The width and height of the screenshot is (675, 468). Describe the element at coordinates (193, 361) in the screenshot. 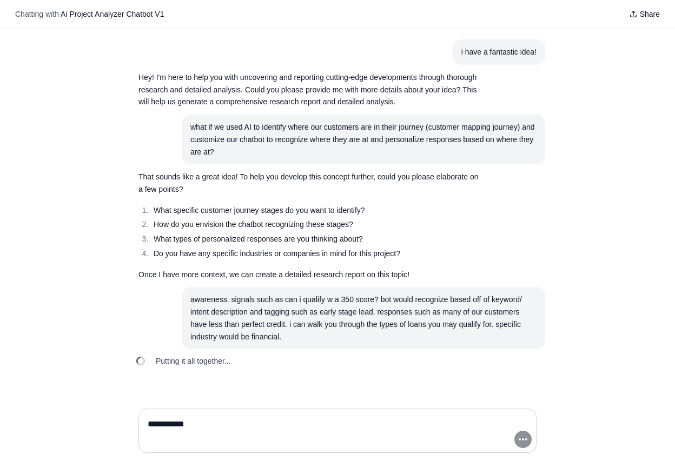

I see `span: Putting it all together...` at that location.